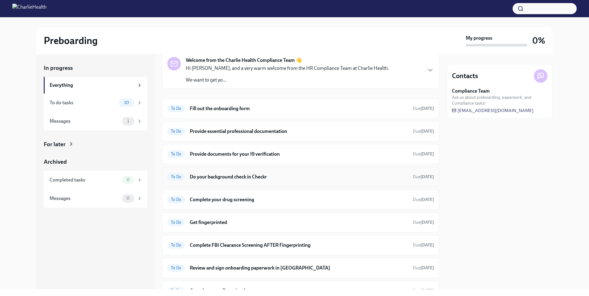 This screenshot has width=589, height=296. What do you see at coordinates (92, 85) in the screenshot?
I see `div: Everything` at bounding box center [92, 85].